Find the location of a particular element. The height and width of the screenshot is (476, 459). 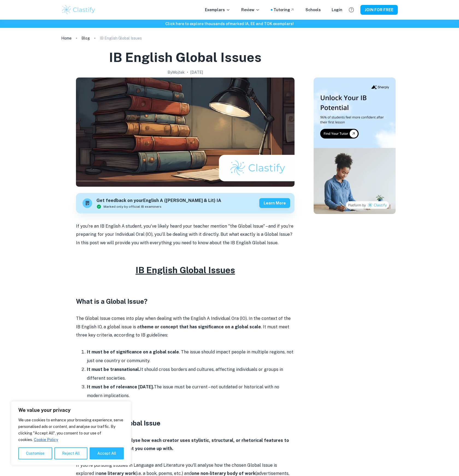

button: Learn more is located at coordinates (274, 203).